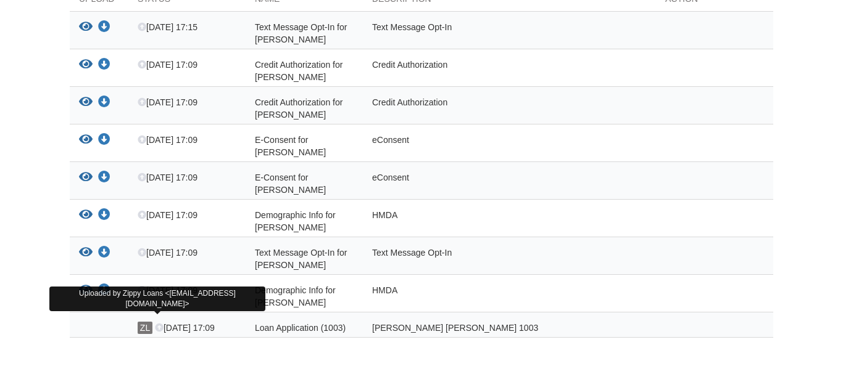 This screenshot has height=374, width=843. Describe the element at coordinates (86, 102) in the screenshot. I see `button: View Credit Authorization for Ivan Gray` at that location.